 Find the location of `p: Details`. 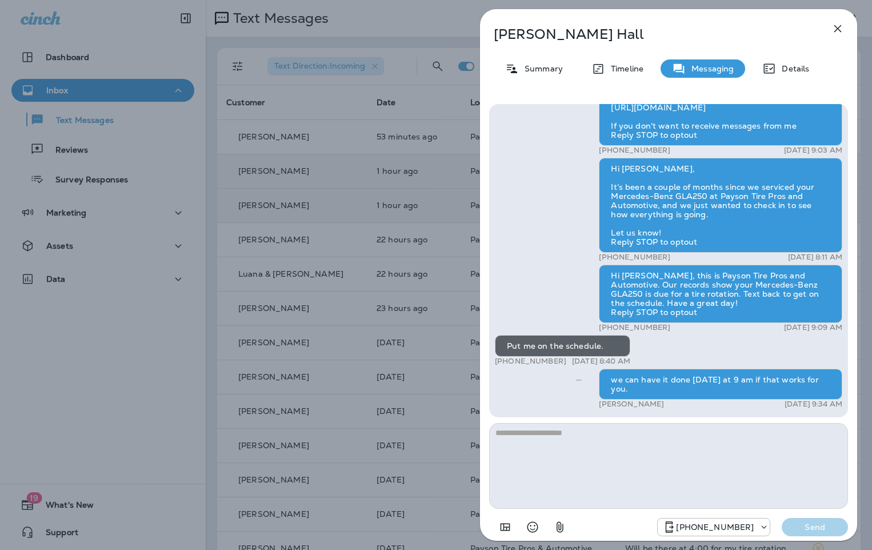

p: Details is located at coordinates (793, 69).